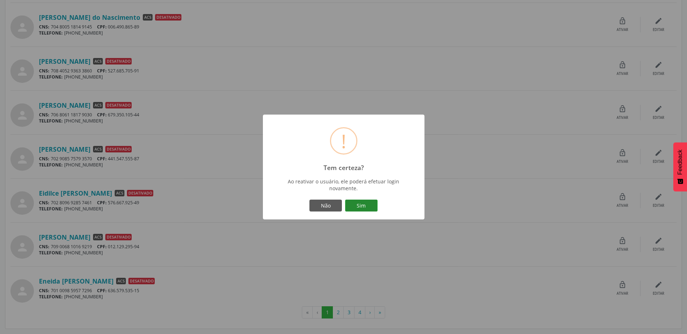  What do you see at coordinates (680, 167) in the screenshot?
I see `button: Feedback - Mostrar pesquisa` at bounding box center [680, 167].